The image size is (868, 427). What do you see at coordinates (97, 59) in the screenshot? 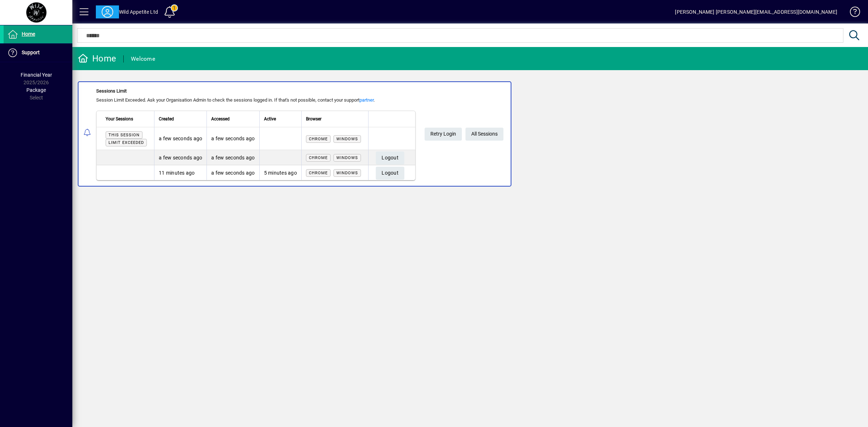
I see `div: Home` at bounding box center [97, 59].